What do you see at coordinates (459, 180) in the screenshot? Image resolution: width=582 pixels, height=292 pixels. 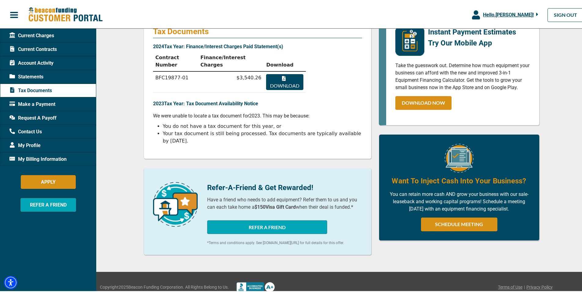 I see `h4: Want To Inject Cash Into Your Business?` at bounding box center [459, 180].